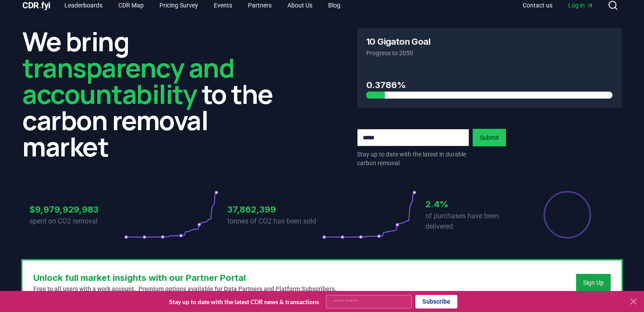 The width and height of the screenshot is (644, 312). I want to click on h3: $9,979,929,983, so click(76, 209).